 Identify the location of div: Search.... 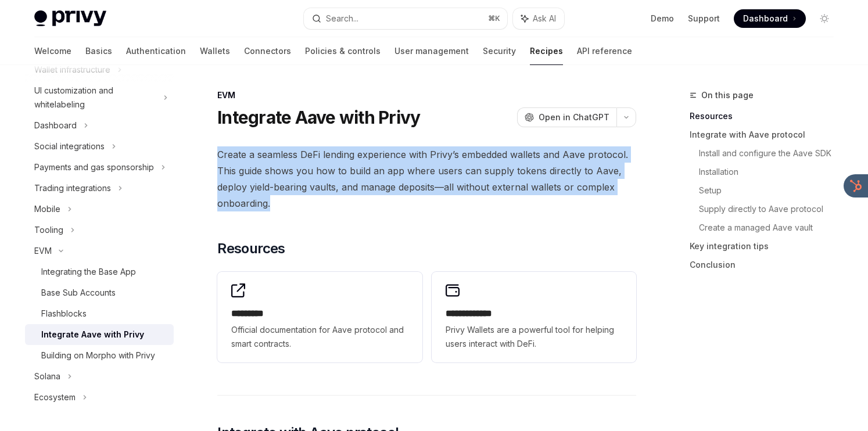
(343, 18).